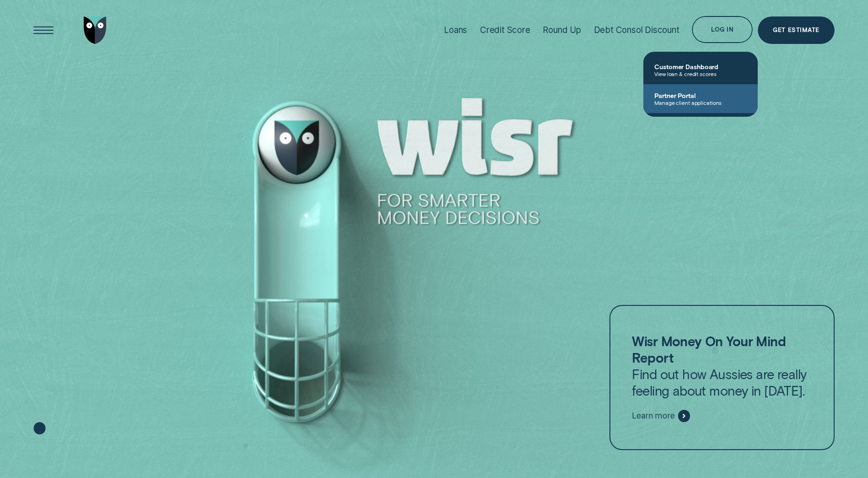  I want to click on span: Customer Dashboard, so click(701, 67).